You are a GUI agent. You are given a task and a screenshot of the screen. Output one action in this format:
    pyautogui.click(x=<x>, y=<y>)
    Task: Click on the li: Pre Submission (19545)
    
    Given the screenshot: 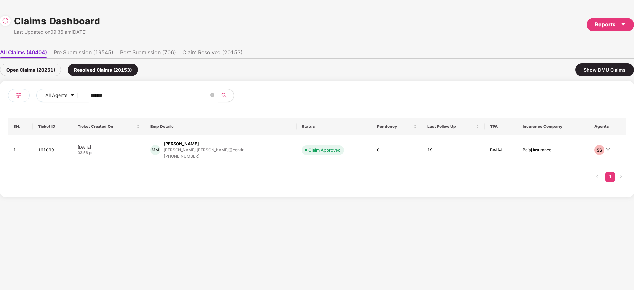 What is the action you would take?
    pyautogui.click(x=83, y=54)
    